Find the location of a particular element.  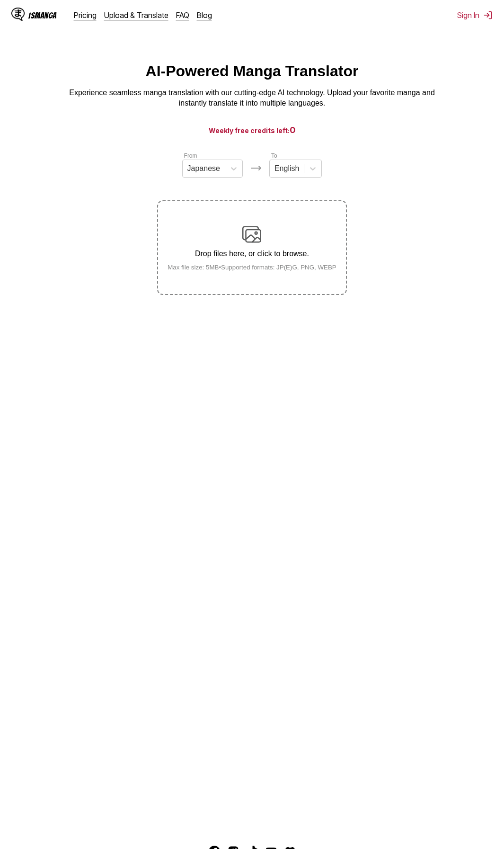

img: Languages icon is located at coordinates (256, 168).